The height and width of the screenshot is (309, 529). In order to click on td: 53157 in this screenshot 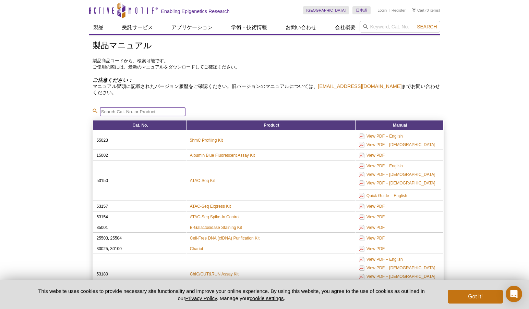, I will do `click(139, 207)`.